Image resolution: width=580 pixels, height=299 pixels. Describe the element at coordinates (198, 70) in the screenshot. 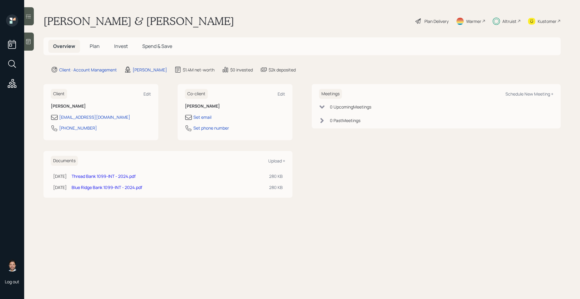

I see `div: $1.4M net-worth` at that location.